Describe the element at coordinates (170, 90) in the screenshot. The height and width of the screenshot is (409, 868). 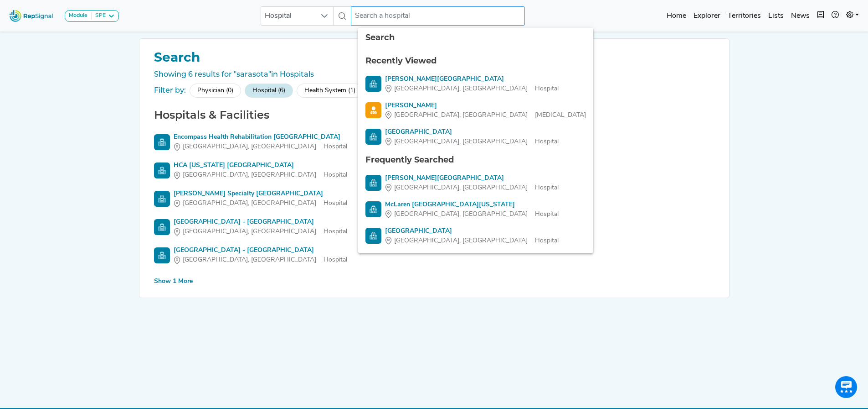
I see `div: Filter by:` at that location.